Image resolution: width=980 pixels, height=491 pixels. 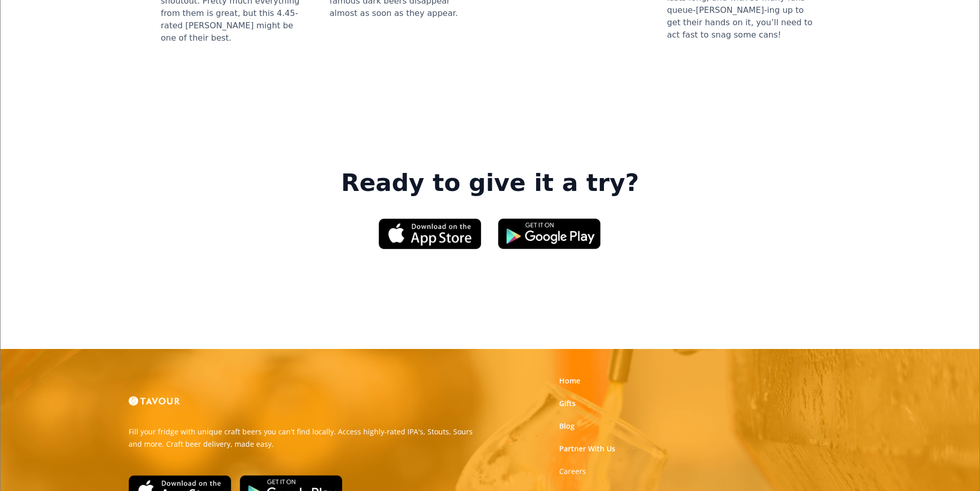 I want to click on a: Careers, so click(x=573, y=472).